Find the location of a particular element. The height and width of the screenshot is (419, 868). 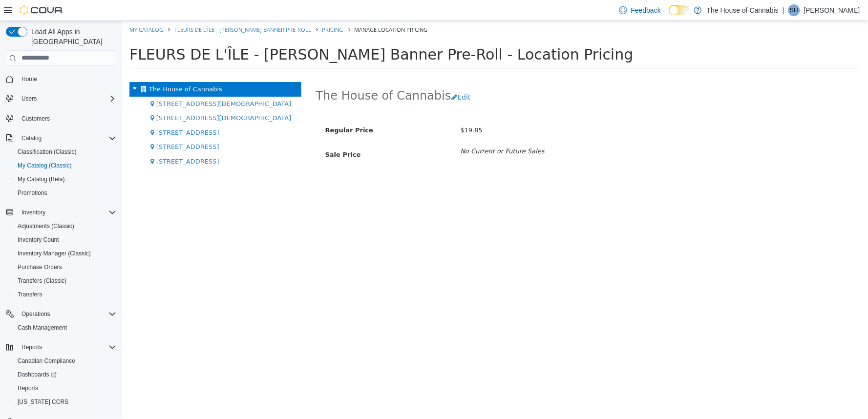

button: Cash Management is located at coordinates (65, 328).